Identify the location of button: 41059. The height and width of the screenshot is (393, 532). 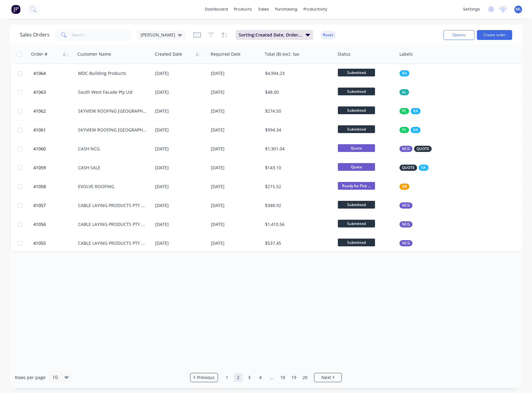
(55, 168).